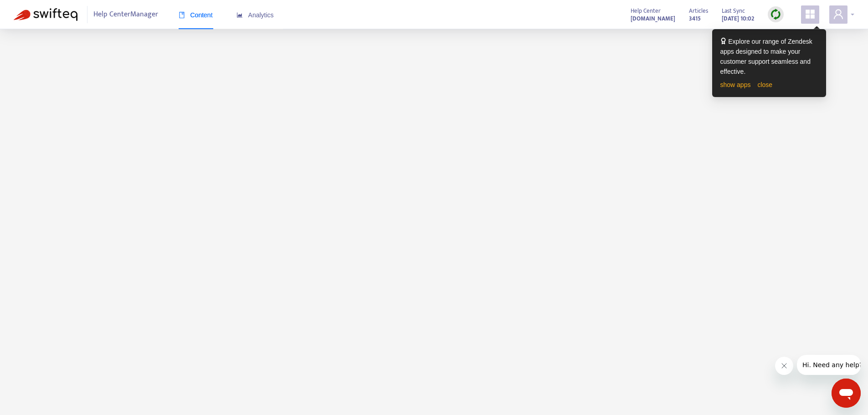 The height and width of the screenshot is (415, 868). What do you see at coordinates (646, 11) in the screenshot?
I see `span: Help Center` at bounding box center [646, 11].